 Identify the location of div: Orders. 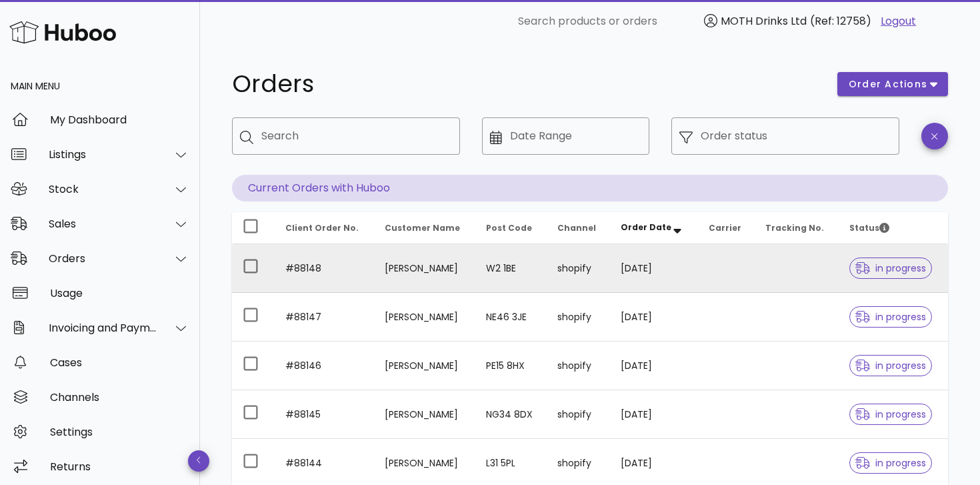
(102, 258).